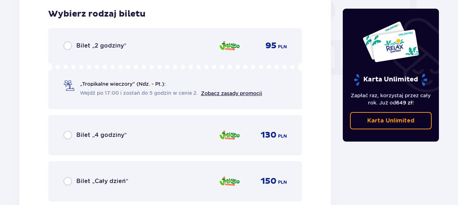 The height and width of the screenshot is (205, 458). Describe the element at coordinates (123, 84) in the screenshot. I see `span: „Tropikalne wieczory" (Ndz. - Pt.):` at that location.